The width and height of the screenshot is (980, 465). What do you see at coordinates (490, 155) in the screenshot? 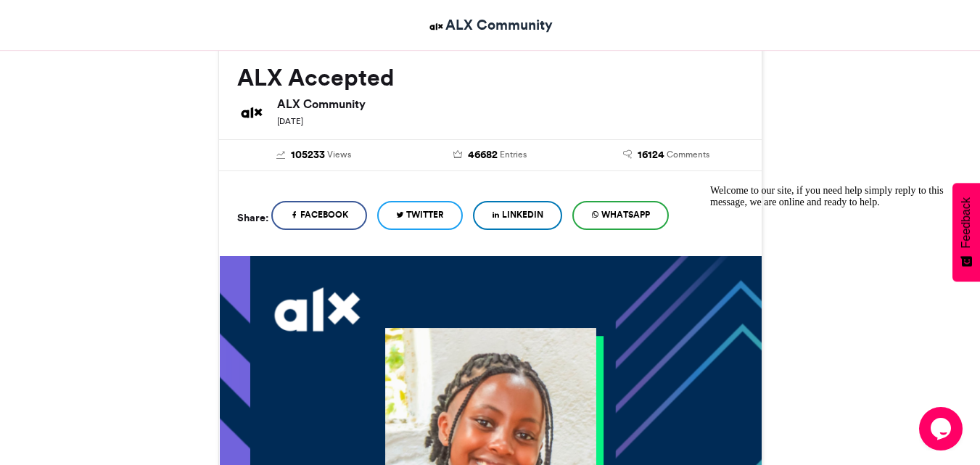
I see `a: 46682 Entries` at bounding box center [490, 155].